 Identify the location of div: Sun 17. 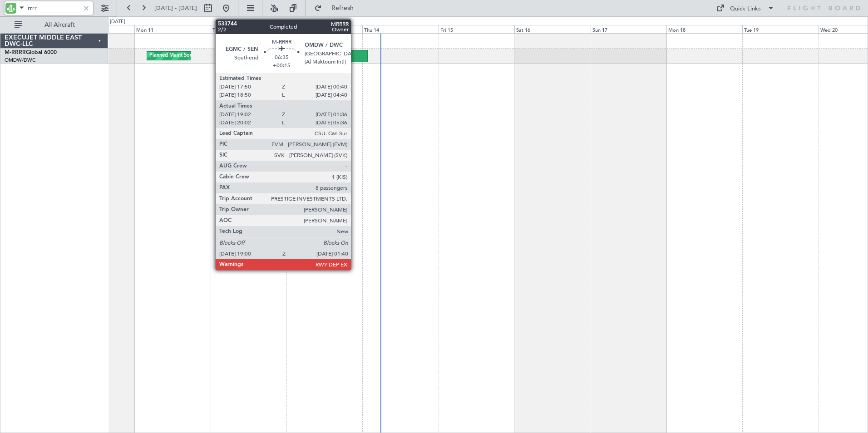
(628, 29).